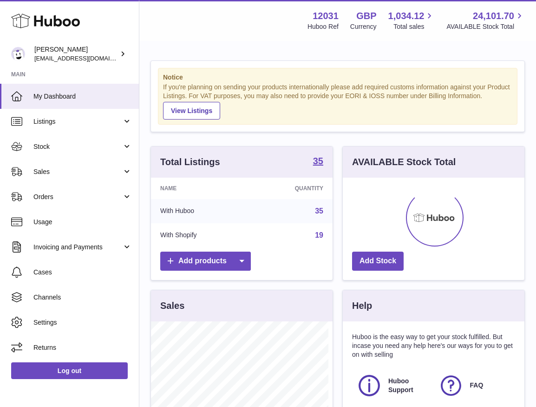 The width and height of the screenshot is (536, 407). Describe the element at coordinates (414, 26) in the screenshot. I see `span: Total sales` at that location.